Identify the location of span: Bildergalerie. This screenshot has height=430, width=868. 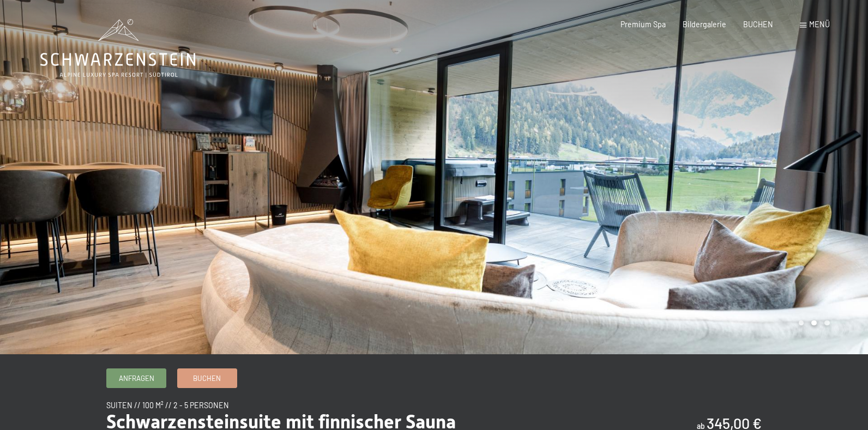
(705, 24).